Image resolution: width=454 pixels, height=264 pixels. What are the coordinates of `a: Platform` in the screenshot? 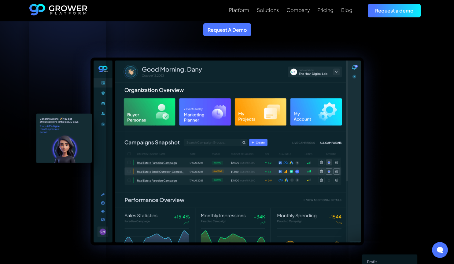 It's located at (239, 10).